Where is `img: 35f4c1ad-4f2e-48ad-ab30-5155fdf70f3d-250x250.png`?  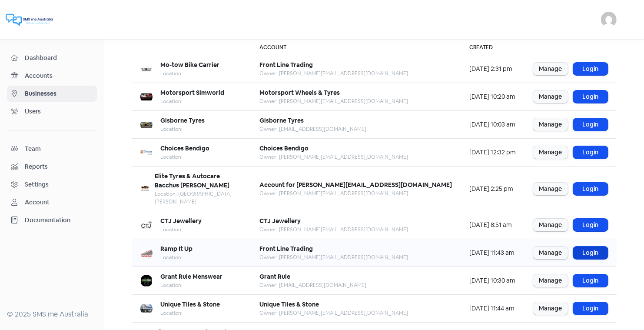
img: 35f4c1ad-4f2e-48ad-ab30-5155fdf70f3d-250x250.png is located at coordinates (147, 253).